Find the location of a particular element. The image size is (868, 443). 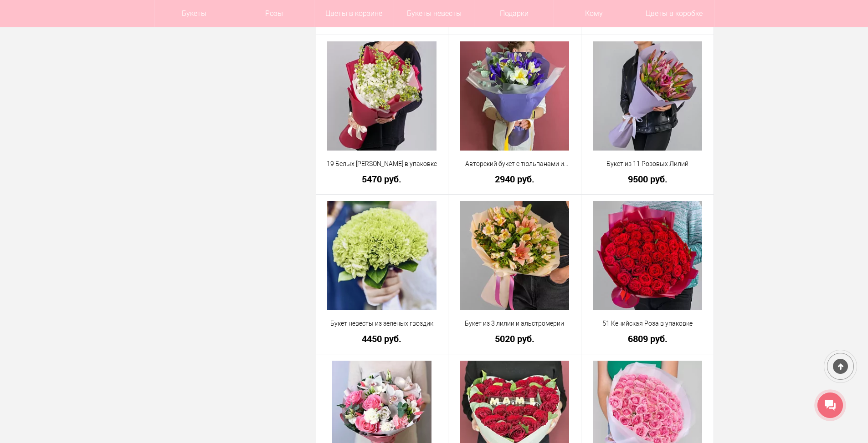

a: Букет невесты из зеленых гвоздик is located at coordinates (381, 323).